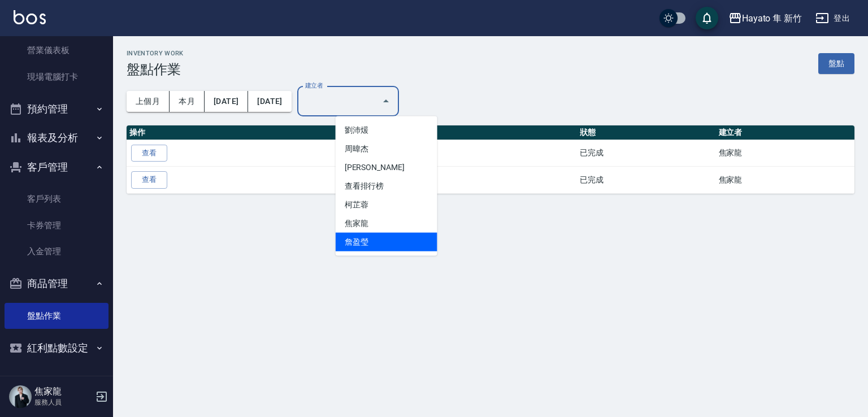  Describe the element at coordinates (187, 101) in the screenshot. I see `button: 本月` at that location.